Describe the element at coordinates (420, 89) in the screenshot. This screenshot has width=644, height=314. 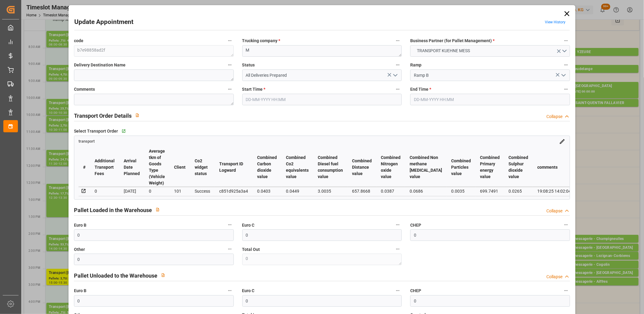
I see `span: End Time` at that location.